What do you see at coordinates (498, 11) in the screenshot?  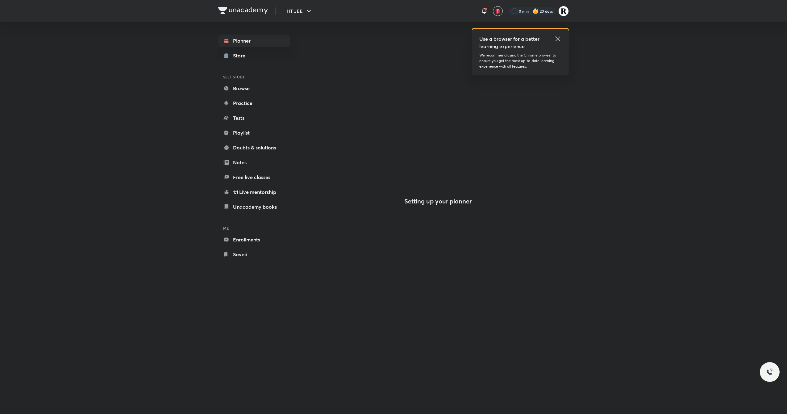 I see `img: avatar` at bounding box center [498, 11].